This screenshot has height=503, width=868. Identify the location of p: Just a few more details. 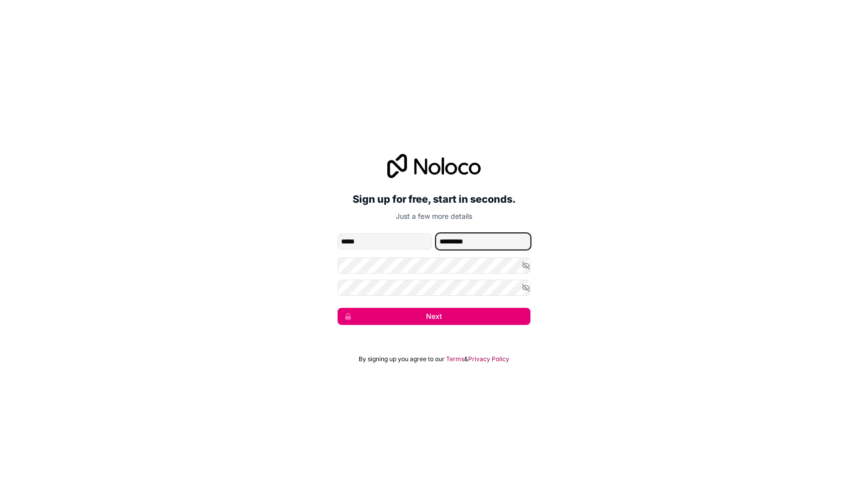
(434, 216).